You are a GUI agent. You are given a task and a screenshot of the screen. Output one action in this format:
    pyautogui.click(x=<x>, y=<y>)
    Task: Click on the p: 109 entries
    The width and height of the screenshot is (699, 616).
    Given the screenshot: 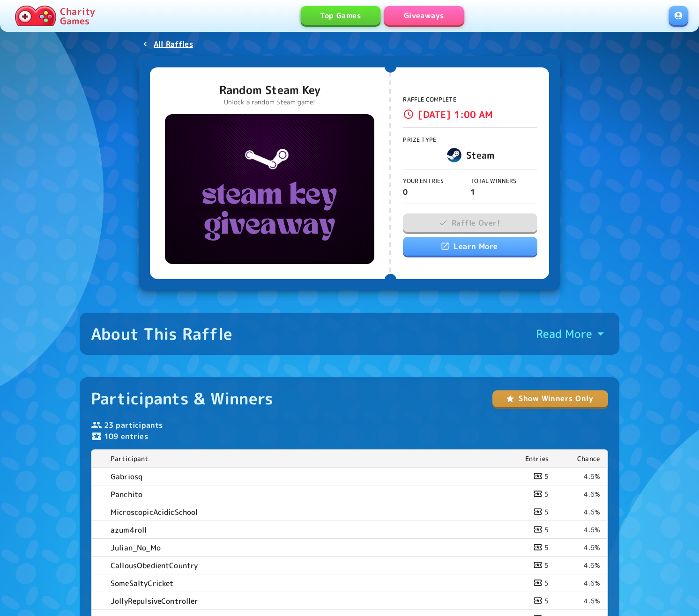 What is the action you would take?
    pyautogui.click(x=349, y=436)
    